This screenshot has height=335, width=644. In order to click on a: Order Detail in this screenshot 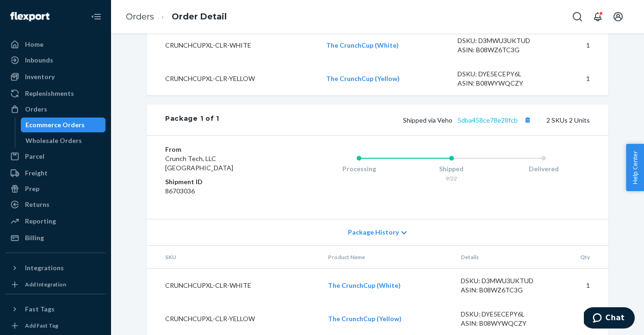, I will do `click(199, 17)`.